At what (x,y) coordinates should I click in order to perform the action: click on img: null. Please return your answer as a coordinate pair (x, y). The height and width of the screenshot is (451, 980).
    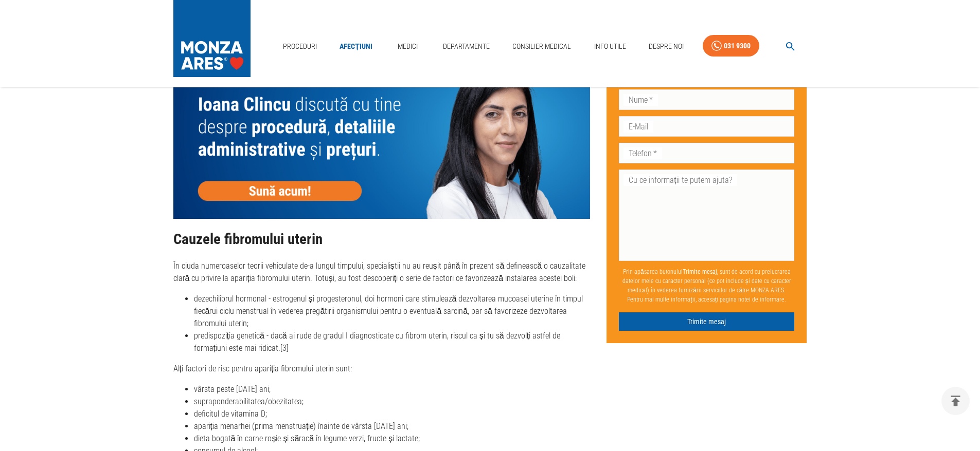
    Looking at the image, I should click on (381, 136).